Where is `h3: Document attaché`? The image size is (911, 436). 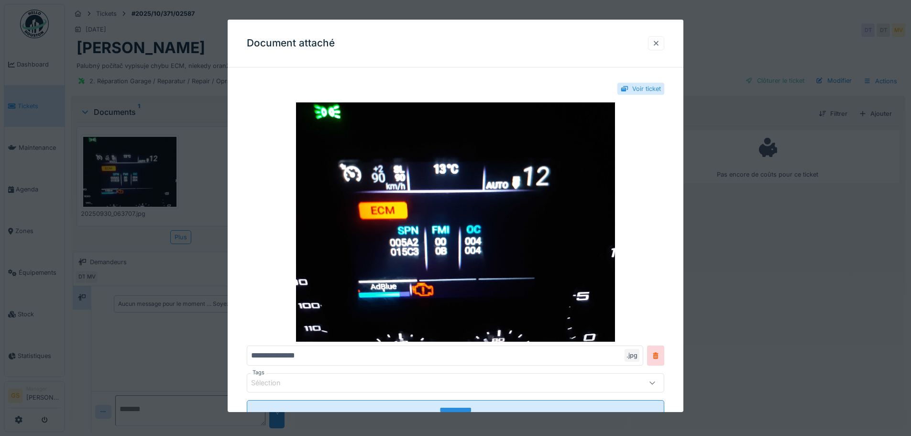 h3: Document attaché is located at coordinates (291, 43).